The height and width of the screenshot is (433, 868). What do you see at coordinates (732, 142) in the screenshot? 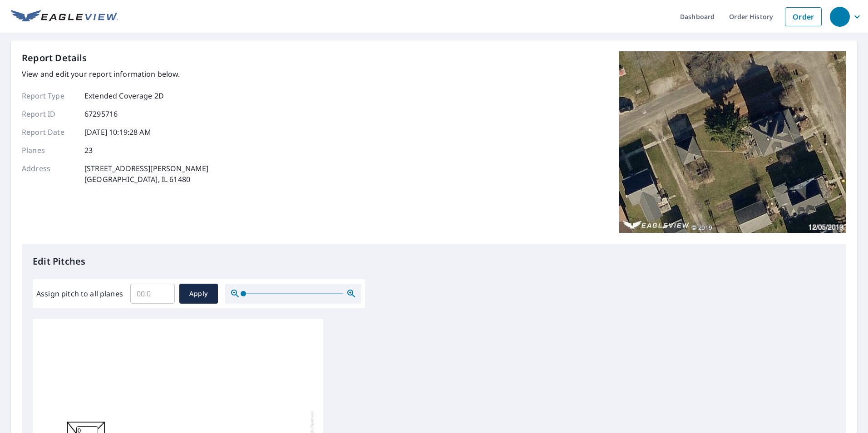
I see `img: Top image` at bounding box center [732, 142].